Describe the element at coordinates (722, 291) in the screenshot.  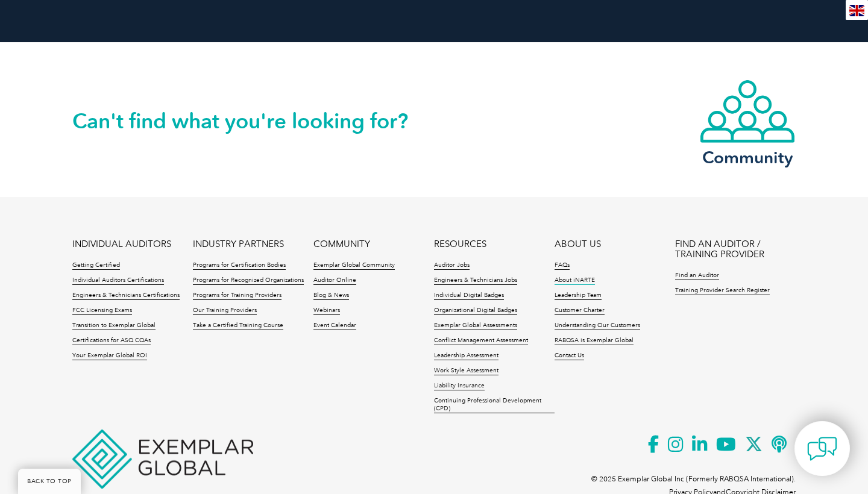
I see `a: Training Provider Search Register` at that location.